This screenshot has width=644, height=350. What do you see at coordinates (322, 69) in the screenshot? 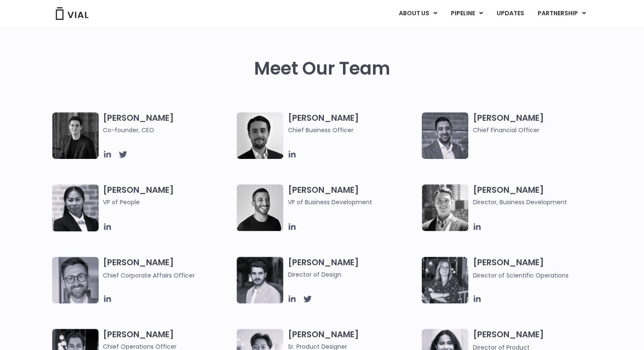
I see `h2: Meet Our Team` at bounding box center [322, 69].